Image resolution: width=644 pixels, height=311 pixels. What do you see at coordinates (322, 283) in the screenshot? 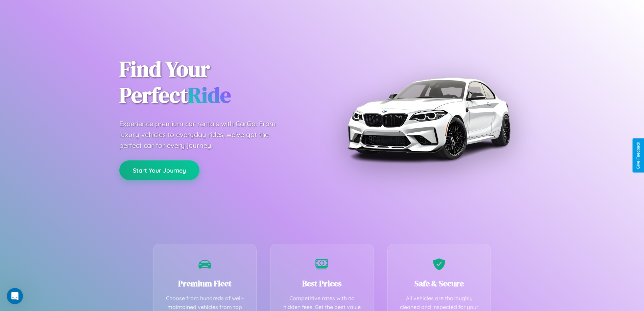
I see `h3: Best Prices` at bounding box center [322, 283].